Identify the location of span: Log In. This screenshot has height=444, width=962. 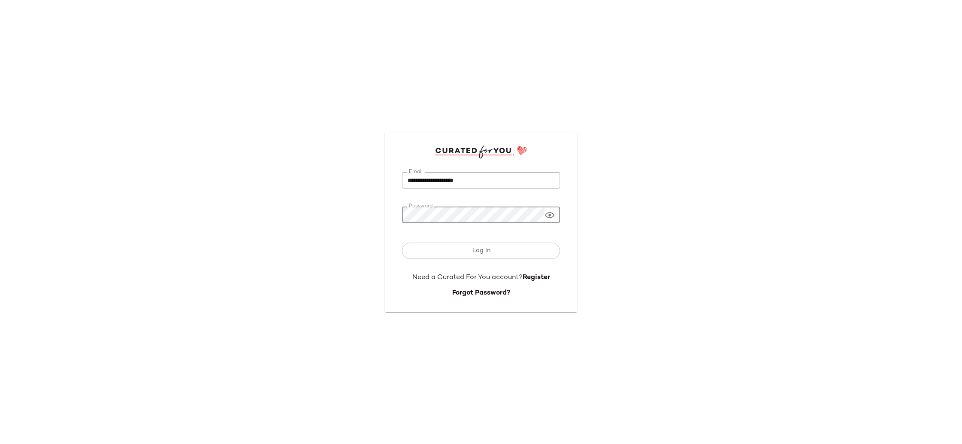
(481, 251).